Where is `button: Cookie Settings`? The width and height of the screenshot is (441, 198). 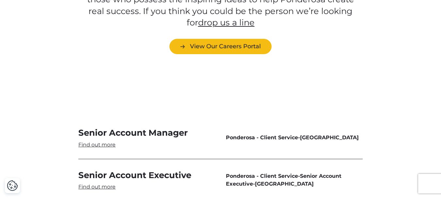
button: Cookie Settings is located at coordinates (12, 186).